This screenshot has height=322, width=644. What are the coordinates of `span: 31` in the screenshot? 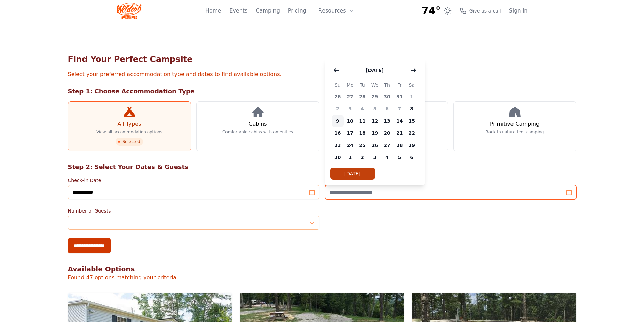 It's located at (399, 96).